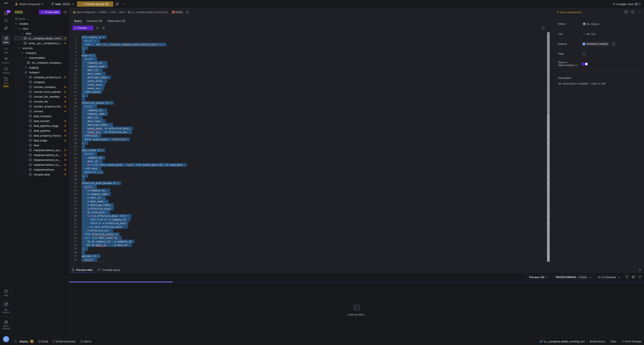 This screenshot has height=345, width=644. Describe the element at coordinates (41, 169) in the screenshot. I see `a: implamentations​​​​​​​​​` at that location.